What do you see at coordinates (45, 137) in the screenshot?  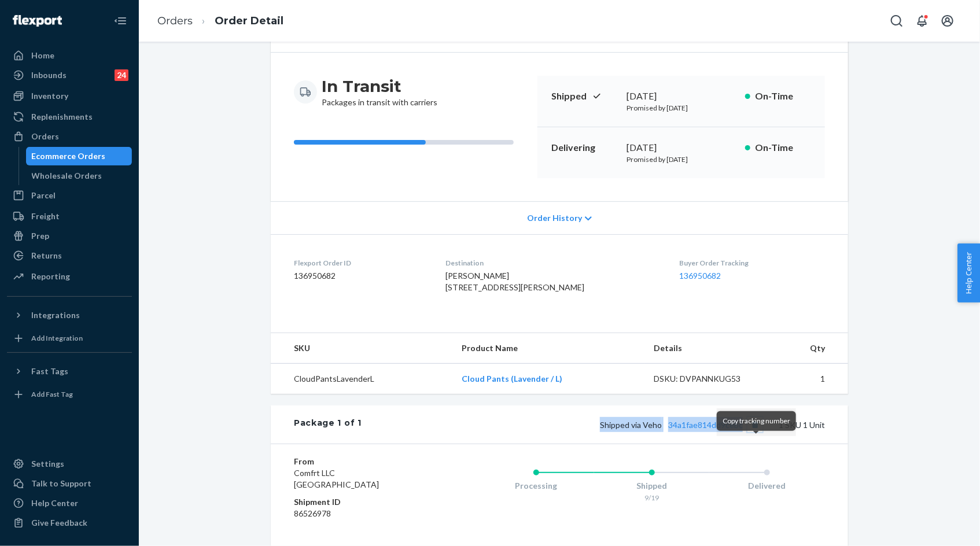 I see `div: Orders` at bounding box center [45, 137].